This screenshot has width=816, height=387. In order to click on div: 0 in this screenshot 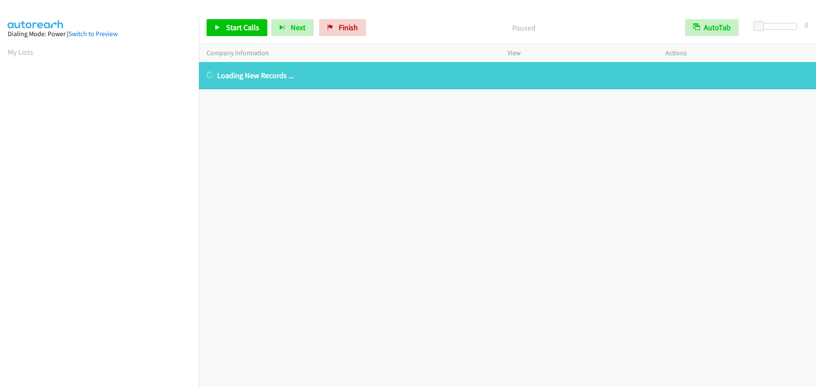, I will do `click(806, 25)`.